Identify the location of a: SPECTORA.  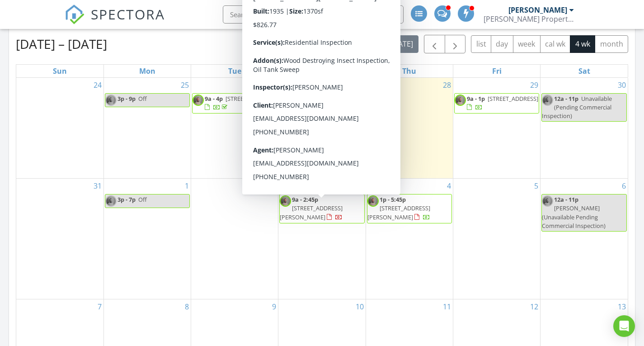
(115, 22).